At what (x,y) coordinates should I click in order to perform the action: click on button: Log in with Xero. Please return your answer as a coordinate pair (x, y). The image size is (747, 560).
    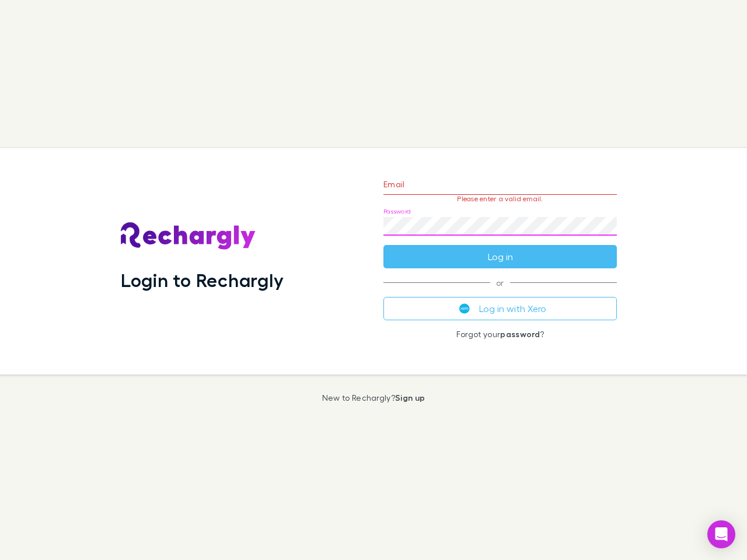
    Looking at the image, I should click on (500, 309).